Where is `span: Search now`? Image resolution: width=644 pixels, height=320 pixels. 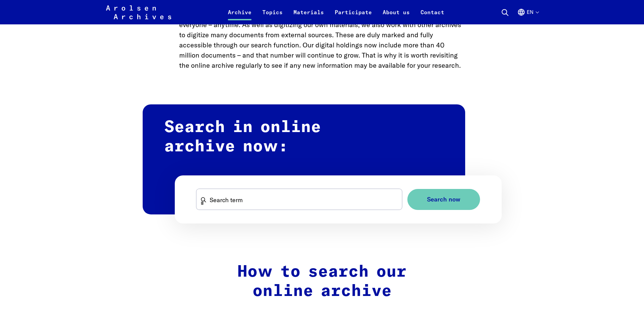
span: Search now is located at coordinates (443, 199).